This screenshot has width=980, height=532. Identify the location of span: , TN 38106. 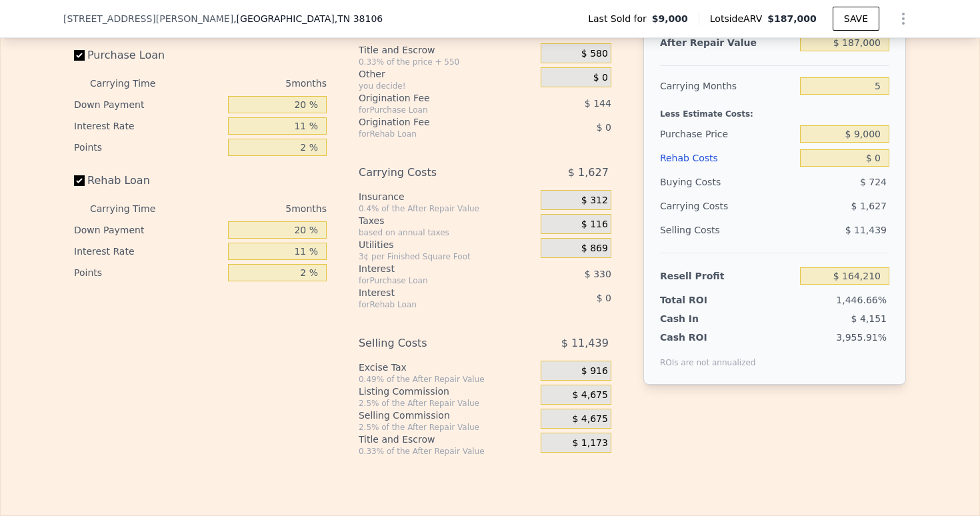
(359, 18).